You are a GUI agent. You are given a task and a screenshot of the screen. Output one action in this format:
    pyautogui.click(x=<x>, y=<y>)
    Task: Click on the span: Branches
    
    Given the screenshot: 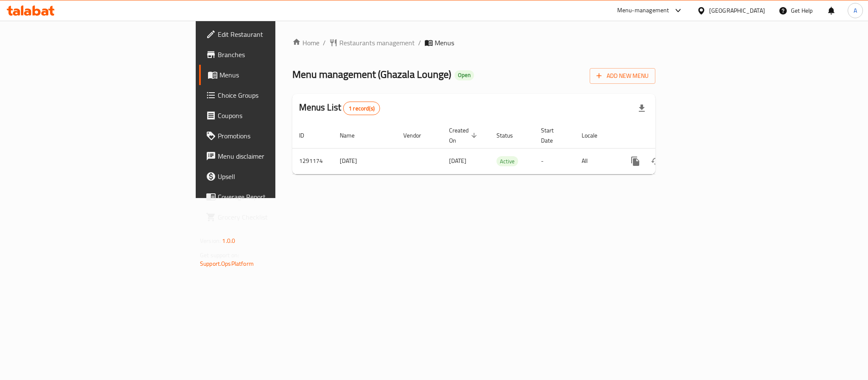 What is the action you would take?
    pyautogui.click(x=276, y=55)
    